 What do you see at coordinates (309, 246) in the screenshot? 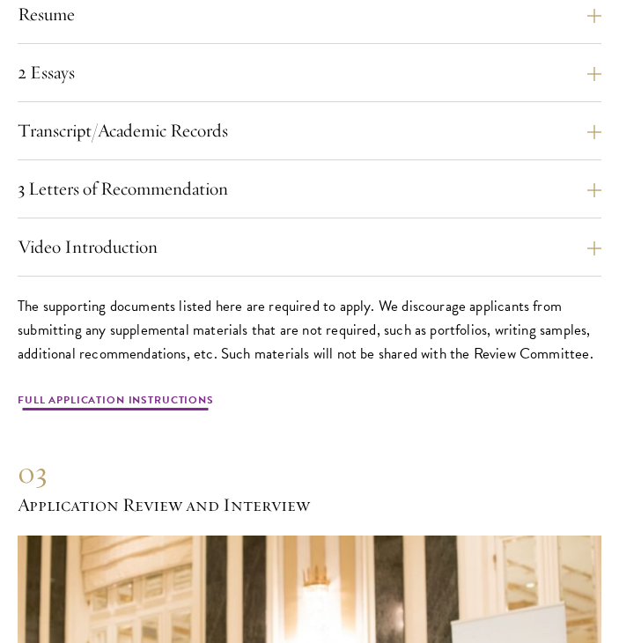
I see `button: Video Introduction` at bounding box center [309, 246].